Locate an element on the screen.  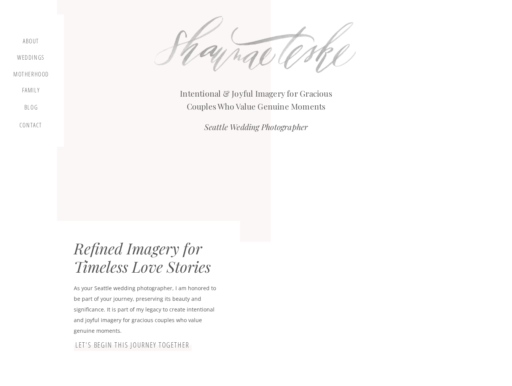
h3: let's begin this journey together is located at coordinates (132, 345).